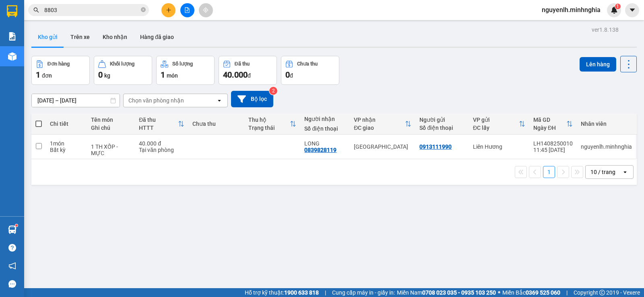  I want to click on img: logo-vxr, so click(12, 11).